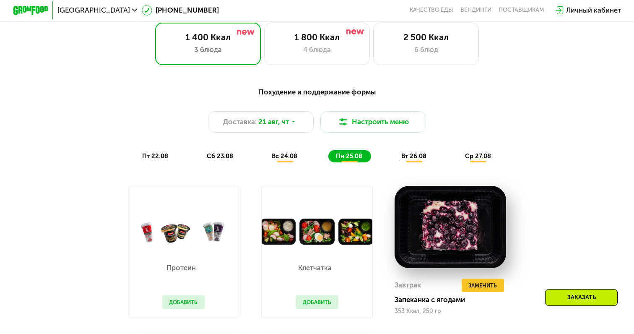  What do you see at coordinates (453, 299) in the screenshot?
I see `div: Запеканка с ягодами` at bounding box center [453, 299].